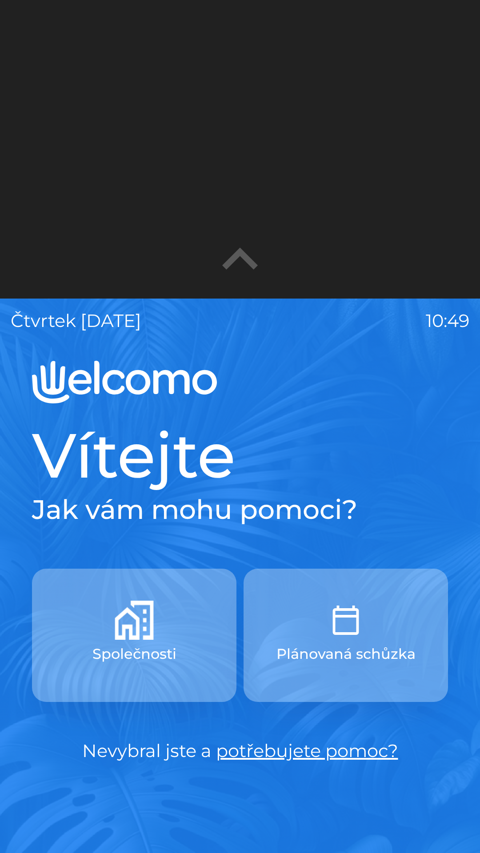 This screenshot has height=853, width=480. What do you see at coordinates (134, 635) in the screenshot?
I see `button: Společnosti` at bounding box center [134, 635].